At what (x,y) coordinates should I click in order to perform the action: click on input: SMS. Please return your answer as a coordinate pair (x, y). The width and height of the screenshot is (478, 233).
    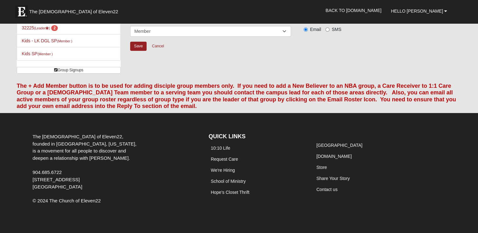
    Looking at the image, I should click on (327, 29).